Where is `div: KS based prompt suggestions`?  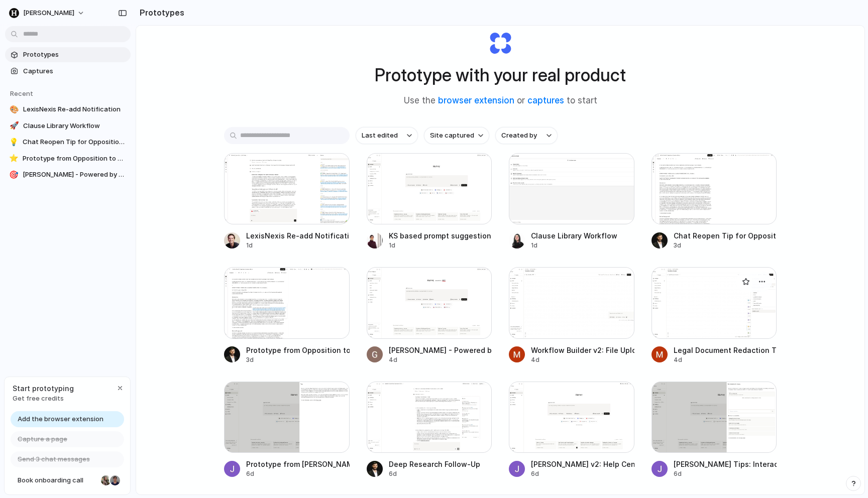
div: KS based prompt suggestions is located at coordinates (440, 235).